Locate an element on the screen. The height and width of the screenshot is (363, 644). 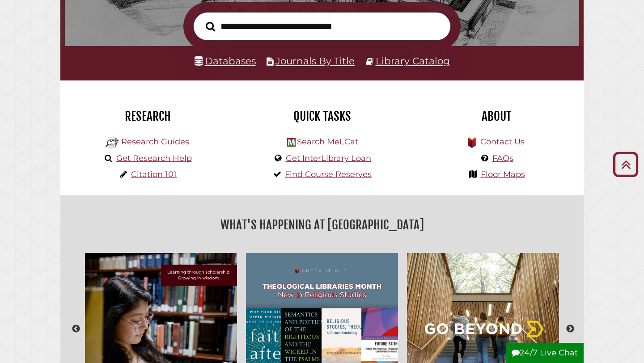
a: FAQs is located at coordinates (503, 158).